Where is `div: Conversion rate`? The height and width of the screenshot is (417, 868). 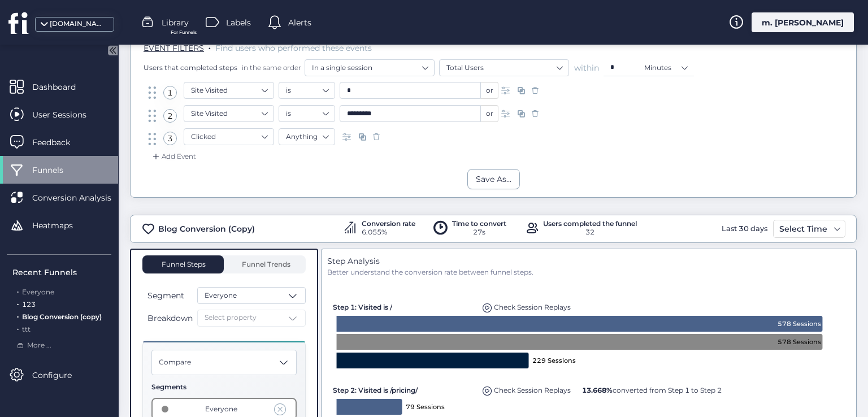 div: Conversion rate is located at coordinates (388, 224).